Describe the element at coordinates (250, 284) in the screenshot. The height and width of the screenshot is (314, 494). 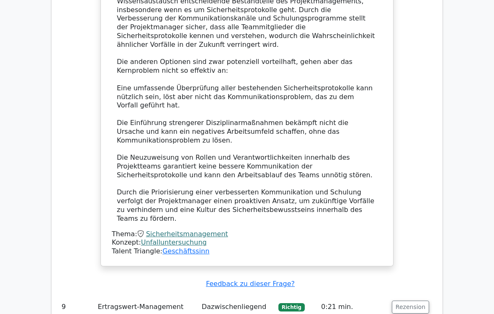
I see `a: Feedback zu dieser Frage?` at that location.